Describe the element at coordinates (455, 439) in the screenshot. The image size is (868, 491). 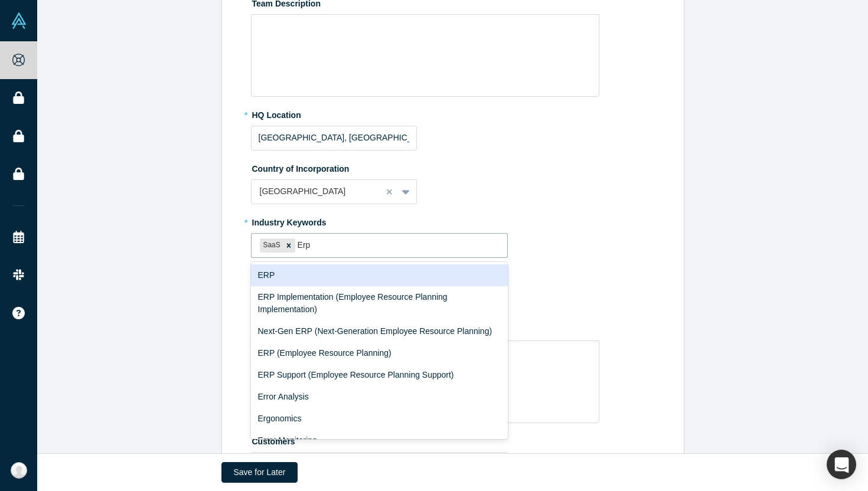
I see `label: Customers` at that location.